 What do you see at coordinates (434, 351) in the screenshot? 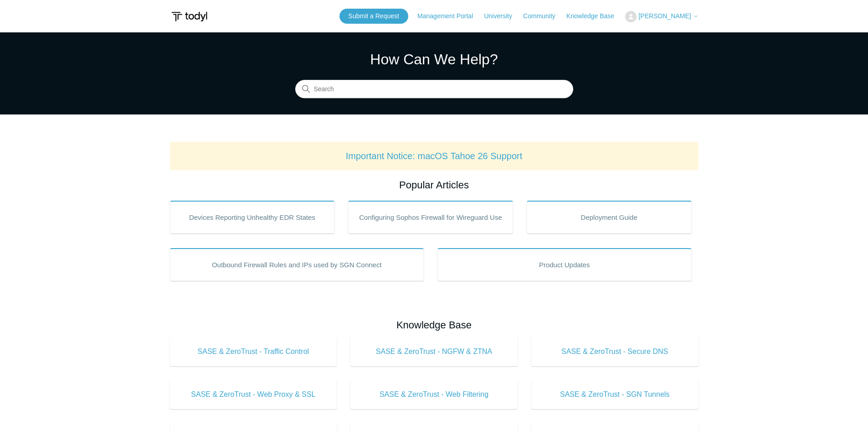
I see `span: SASE & ZeroTrust - NGFW & ZTNA` at bounding box center [434, 351].